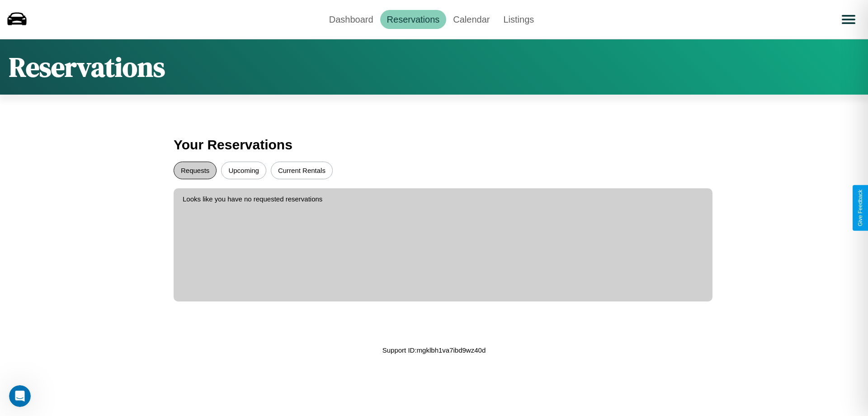  What do you see at coordinates (434, 145) in the screenshot?
I see `h3: Your Reservations` at bounding box center [434, 145].